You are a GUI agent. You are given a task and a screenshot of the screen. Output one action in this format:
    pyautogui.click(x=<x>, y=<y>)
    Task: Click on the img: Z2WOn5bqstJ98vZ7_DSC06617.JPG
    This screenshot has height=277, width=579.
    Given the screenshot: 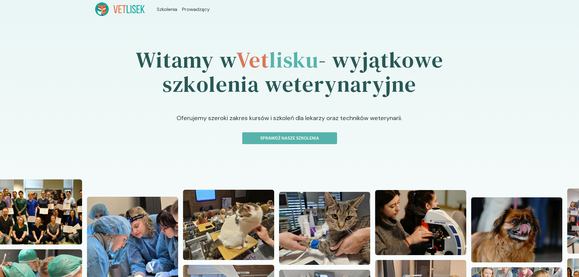 What is the action you would take?
    pyautogui.click(x=517, y=230)
    